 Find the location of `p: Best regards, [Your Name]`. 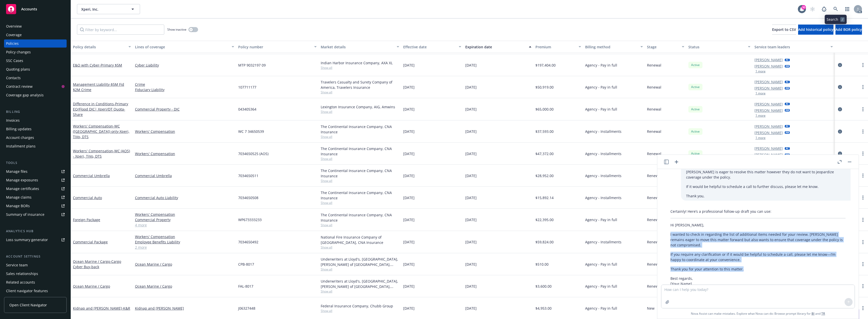

p: Best regards, [Your Name] is located at coordinates (758, 281).